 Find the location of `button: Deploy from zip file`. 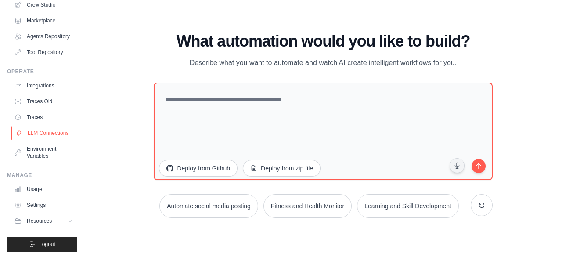

button: Deploy from zip file is located at coordinates (281, 168).